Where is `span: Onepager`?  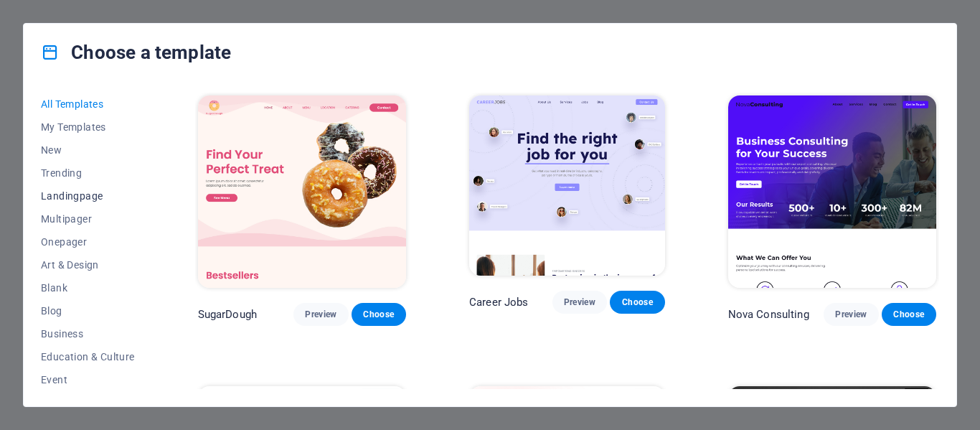 span: Onepager is located at coordinates (88, 242).